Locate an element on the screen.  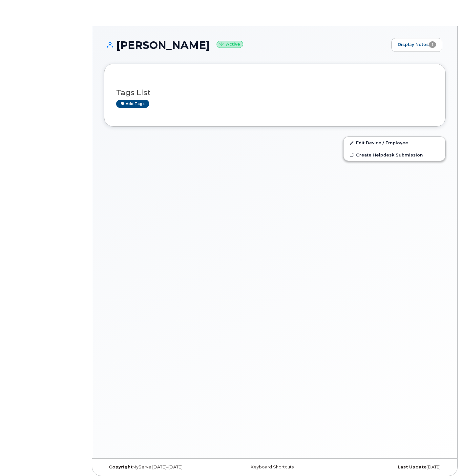
small: Active is located at coordinates (230, 44).